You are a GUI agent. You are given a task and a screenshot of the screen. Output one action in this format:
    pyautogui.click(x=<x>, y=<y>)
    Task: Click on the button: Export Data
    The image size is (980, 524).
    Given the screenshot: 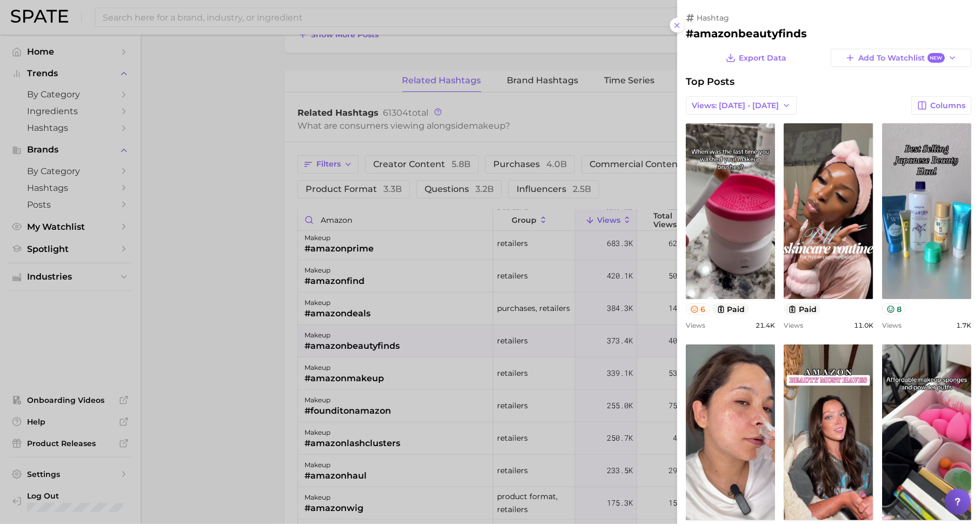 What is the action you would take?
    pyautogui.click(x=756, y=58)
    